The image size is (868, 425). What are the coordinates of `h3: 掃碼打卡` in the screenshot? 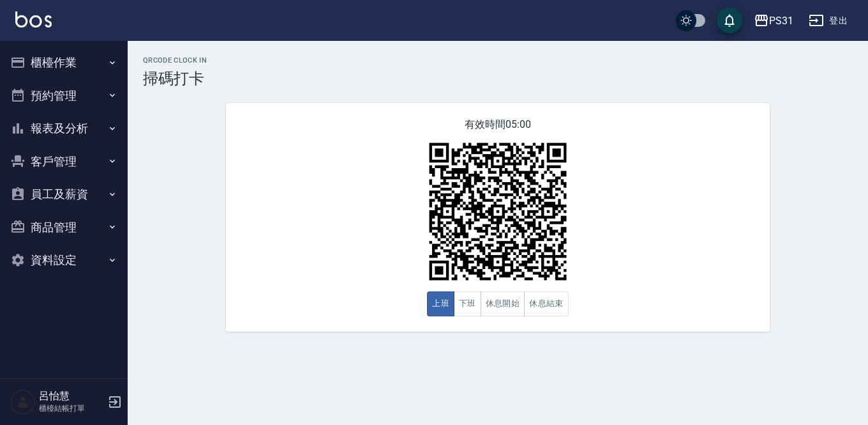 It's located at (498, 79).